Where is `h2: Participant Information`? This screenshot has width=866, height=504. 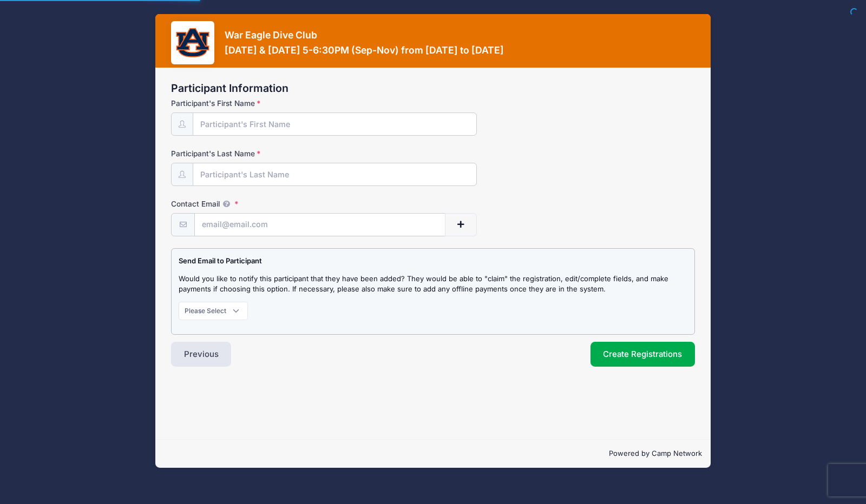 h2: Participant Information is located at coordinates (433, 88).